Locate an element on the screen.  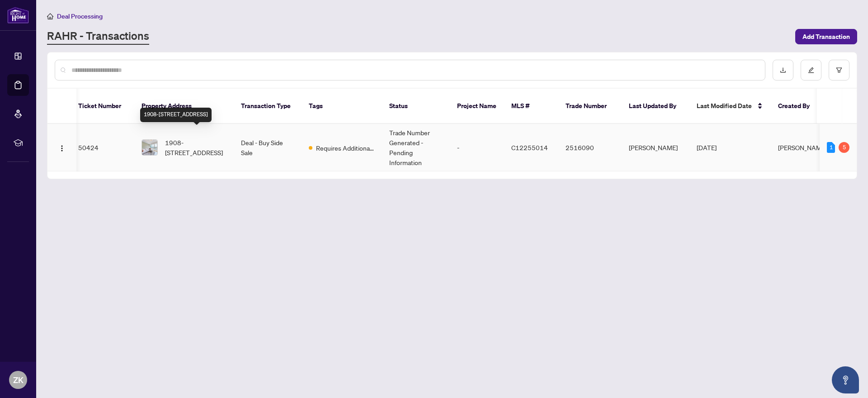
span: ZK is located at coordinates (18, 380).